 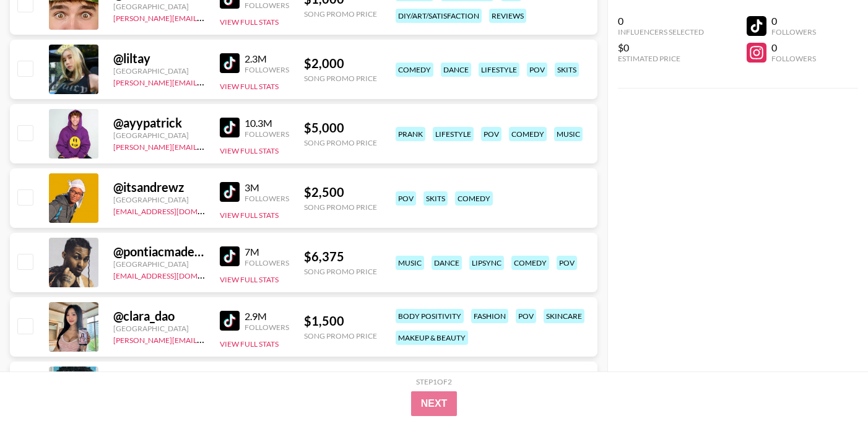 What do you see at coordinates (661, 48) in the screenshot?
I see `div: $0` at bounding box center [661, 48].